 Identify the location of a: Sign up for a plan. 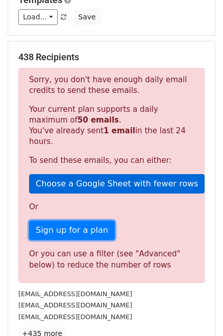
(72, 230).